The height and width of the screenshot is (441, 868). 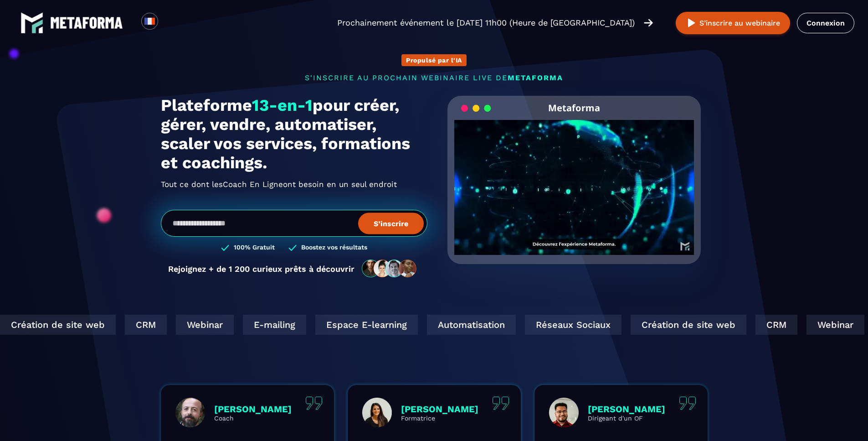 What do you see at coordinates (354, 325) in the screenshot?
I see `div: Espace E-learning` at bounding box center [354, 325].